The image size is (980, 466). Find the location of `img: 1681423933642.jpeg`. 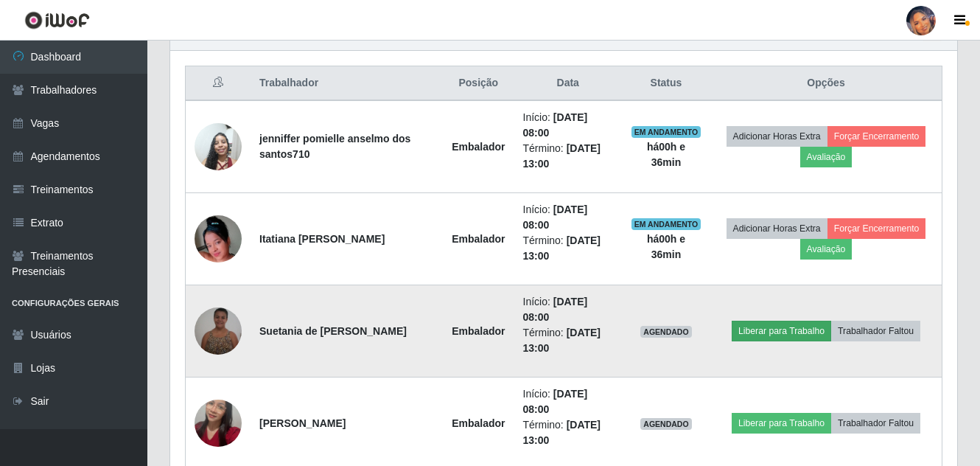

img: 1681423933642.jpeg is located at coordinates (218, 146).